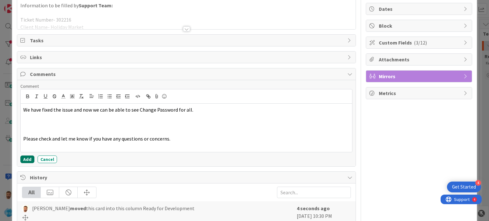  What do you see at coordinates (420, 43) in the screenshot?
I see `span: ( 3/12 )` at bounding box center [420, 43].